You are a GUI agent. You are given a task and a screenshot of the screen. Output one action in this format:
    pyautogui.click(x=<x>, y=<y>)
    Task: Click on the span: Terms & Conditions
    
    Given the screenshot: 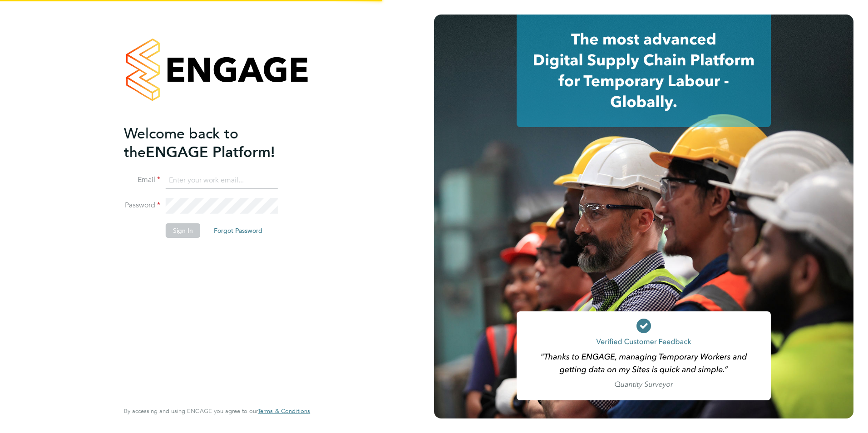 What is the action you would take?
    pyautogui.click(x=284, y=411)
    